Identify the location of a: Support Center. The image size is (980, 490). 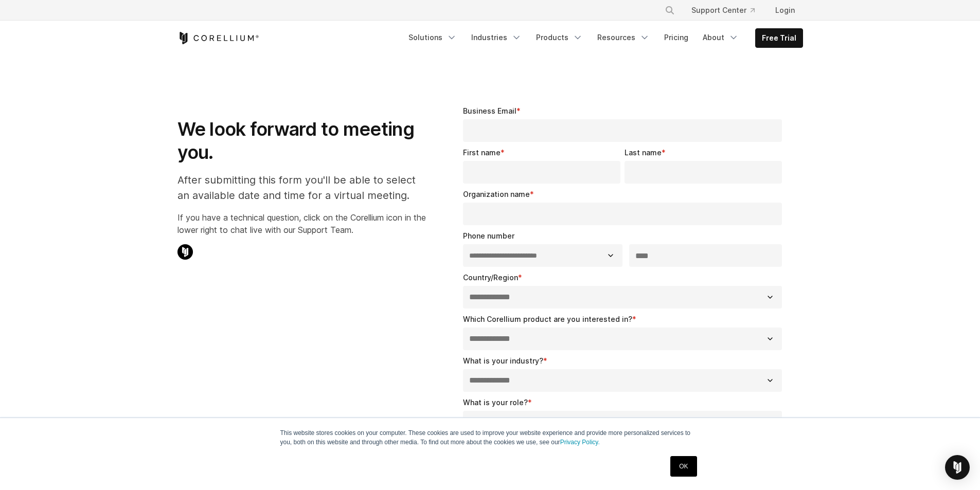
(723, 10).